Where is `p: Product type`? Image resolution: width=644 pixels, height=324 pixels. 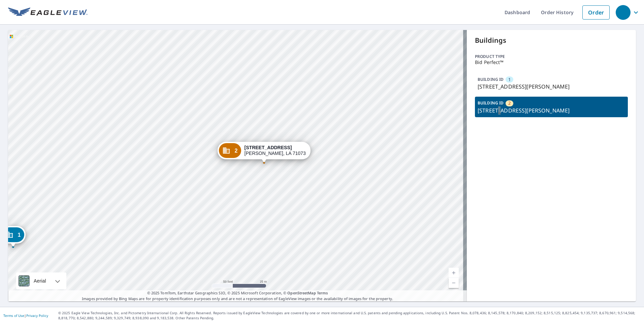 p: Product type is located at coordinates (551, 56).